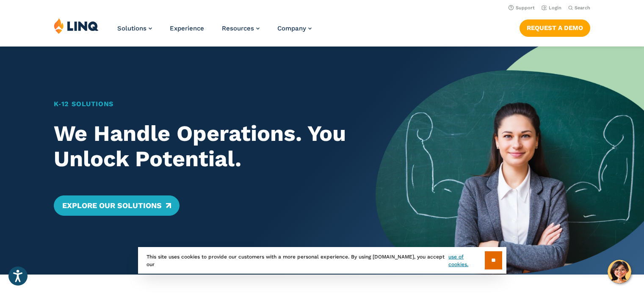  I want to click on h1: K‑12 Solutions, so click(201, 104).